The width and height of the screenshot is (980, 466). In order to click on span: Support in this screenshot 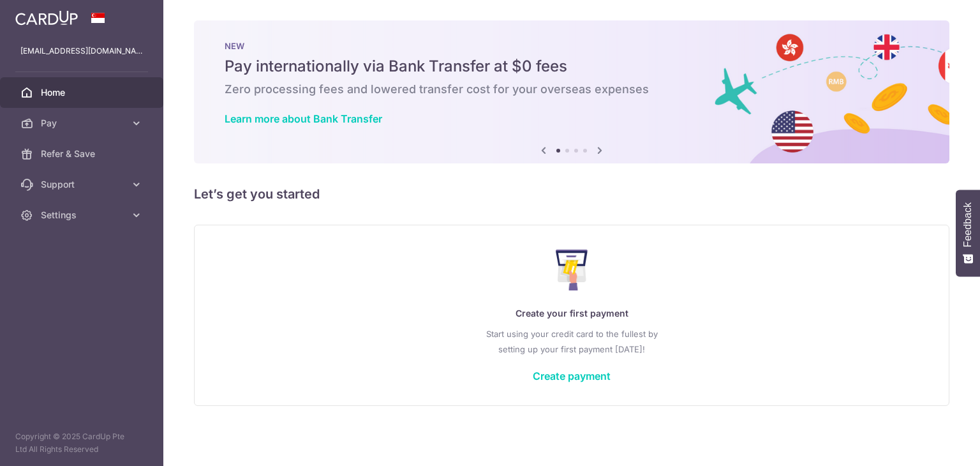, I will do `click(83, 185)`.